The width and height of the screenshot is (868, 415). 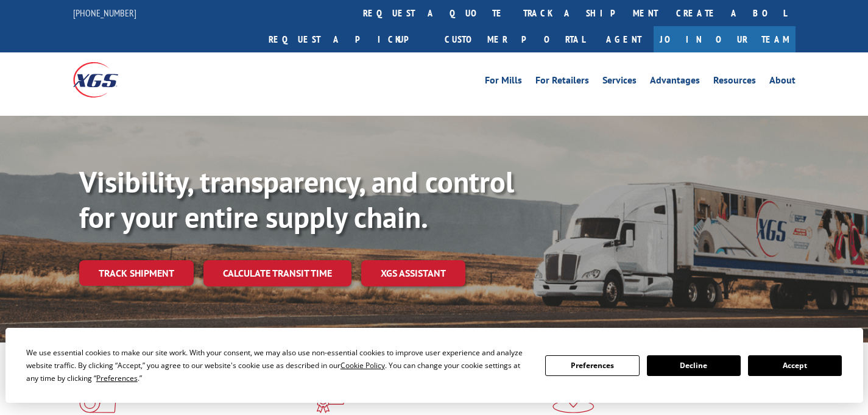 I want to click on a: For Mills, so click(x=503, y=82).